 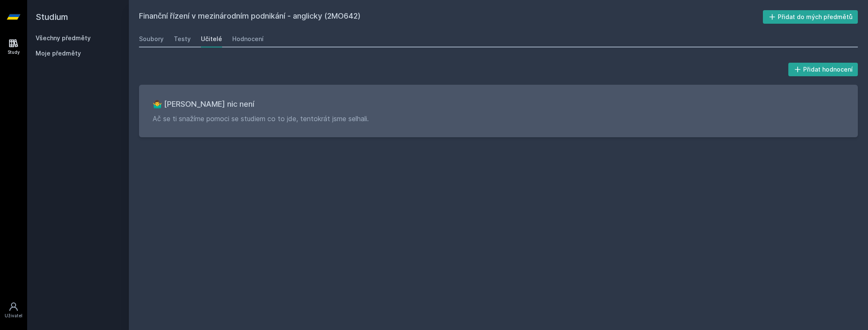 What do you see at coordinates (151, 39) in the screenshot?
I see `a: Soubory` at bounding box center [151, 39].